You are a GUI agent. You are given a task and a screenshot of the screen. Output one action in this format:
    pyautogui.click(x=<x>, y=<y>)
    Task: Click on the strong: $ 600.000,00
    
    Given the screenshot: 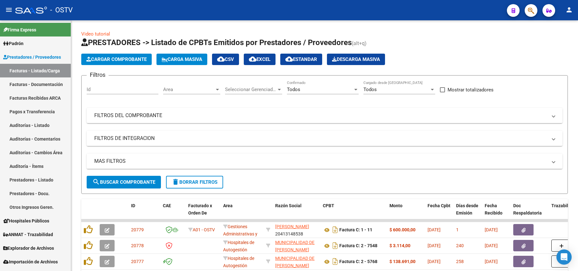 What is the action you would take?
    pyautogui.click(x=402, y=230)
    